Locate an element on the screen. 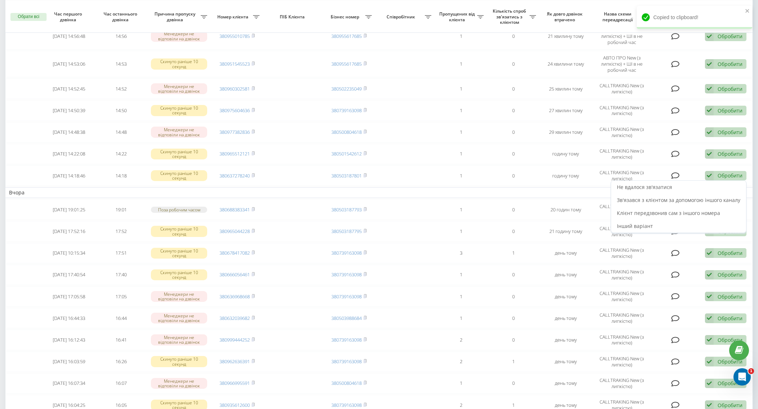 The height and width of the screenshot is (409, 758). span: Номер клієнта is located at coordinates (233, 17).